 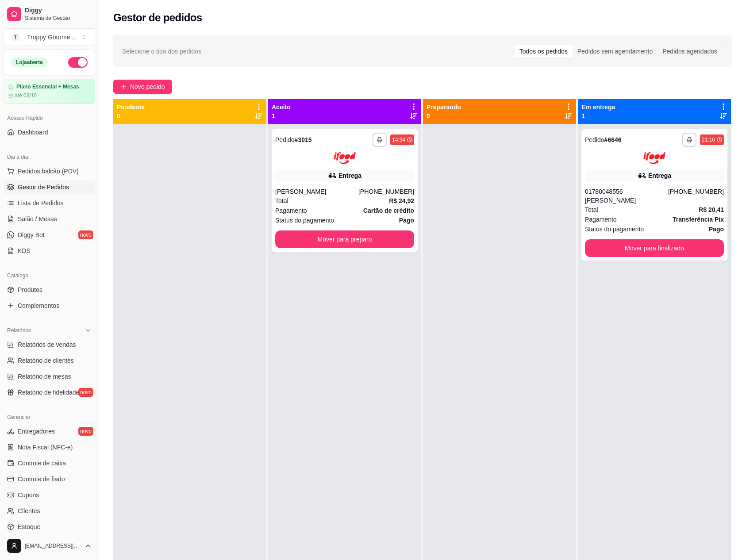 I want to click on span: Relatórios de vendas, so click(x=47, y=345).